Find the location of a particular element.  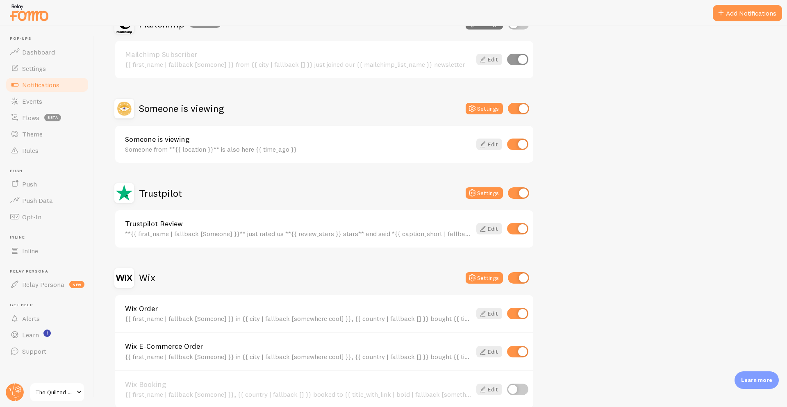

h2: Someone is viewing is located at coordinates (181, 108).